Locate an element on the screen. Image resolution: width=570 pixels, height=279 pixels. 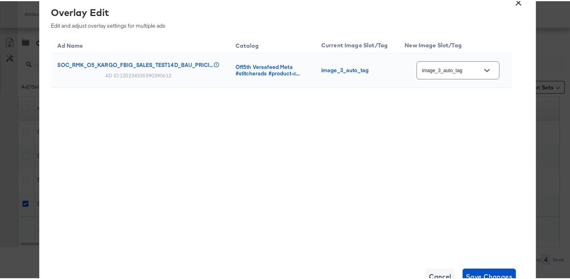
div: Overlay Edit is located at coordinates (278, 11).